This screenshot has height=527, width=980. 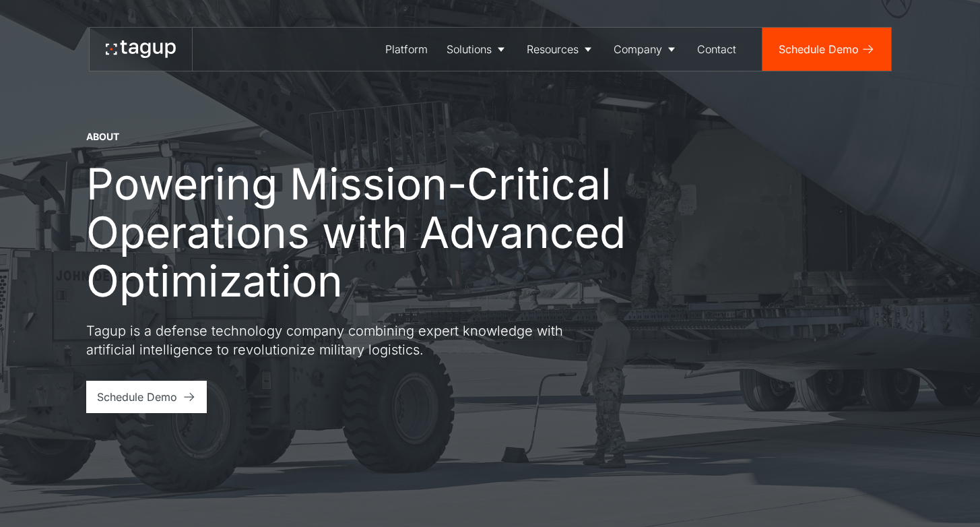 I want to click on a: Contact, so click(x=717, y=49).